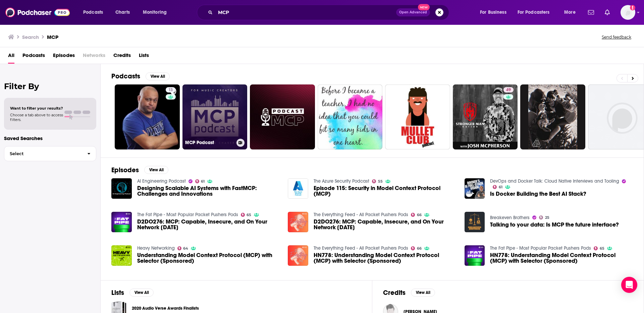 The width and height of the screenshot is (644, 313). I want to click on a: Charts, so click(123, 12).